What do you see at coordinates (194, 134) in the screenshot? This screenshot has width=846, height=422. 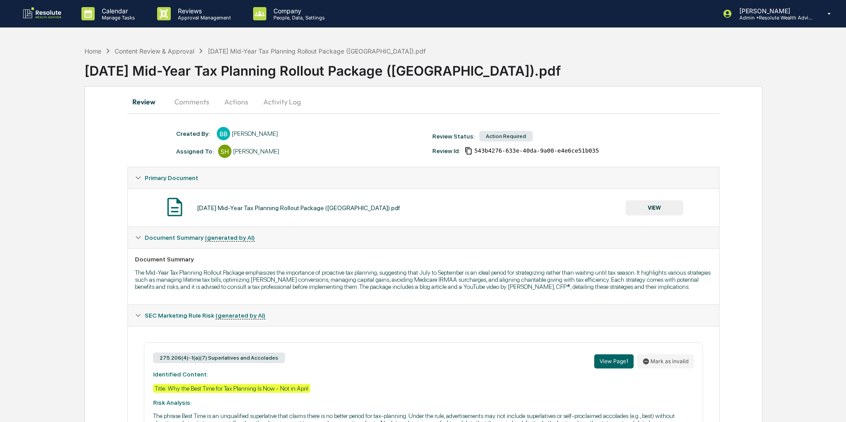 I see `div: Created By: ‎ ‎` at bounding box center [194, 134].